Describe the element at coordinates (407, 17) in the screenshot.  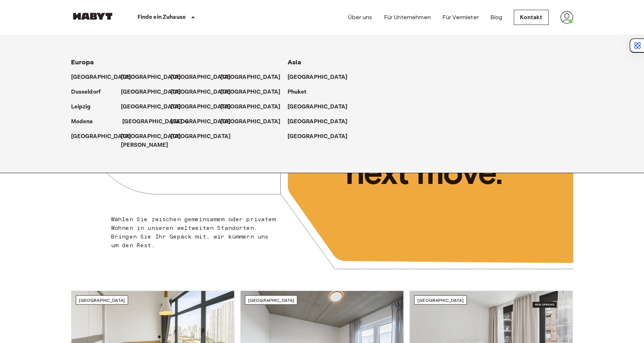
I see `a: Für Unternehmen` at that location.